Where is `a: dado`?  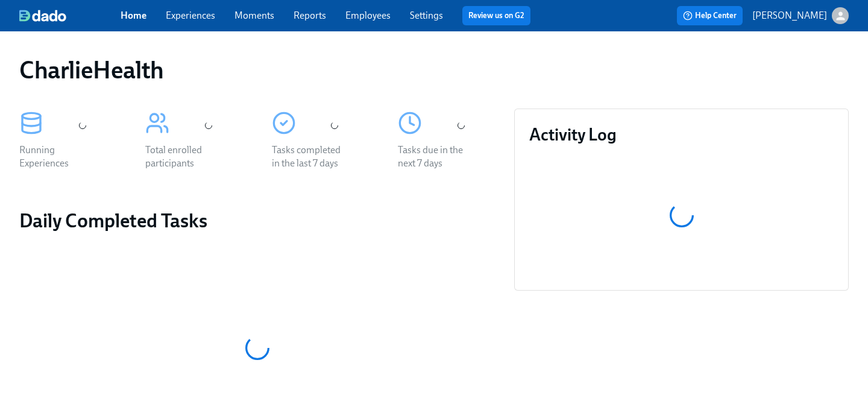
a: dado is located at coordinates (70, 15).